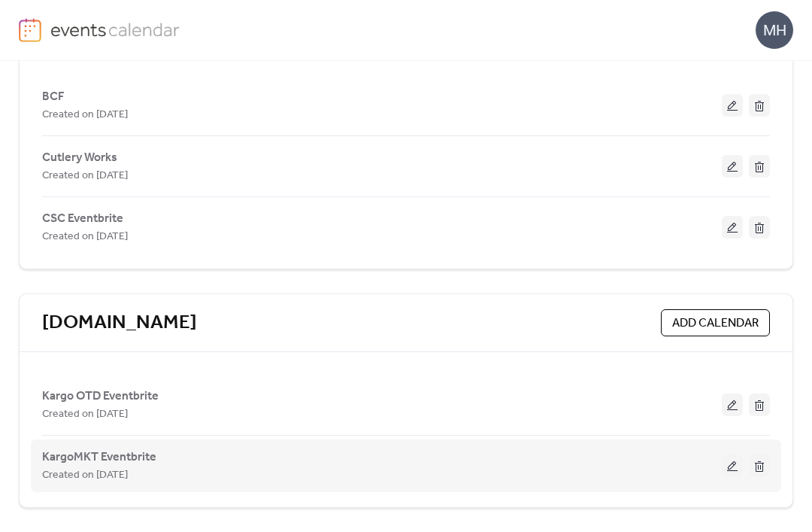  What do you see at coordinates (100, 457) in the screenshot?
I see `a: KargoMKT Eventbrite` at bounding box center [100, 457].